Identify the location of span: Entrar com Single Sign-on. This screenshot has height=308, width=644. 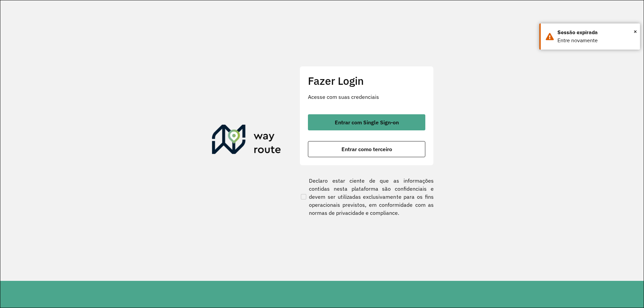
(367, 123).